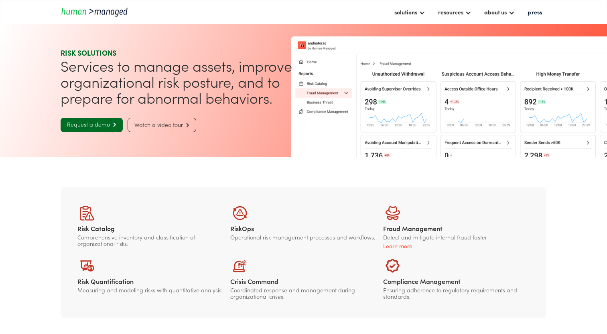 The width and height of the screenshot is (607, 334). Describe the element at coordinates (150, 229) in the screenshot. I see `div: Risk Catalog` at that location.